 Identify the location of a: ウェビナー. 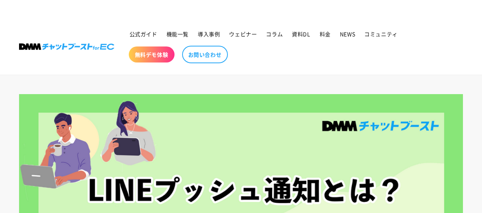
(243, 34).